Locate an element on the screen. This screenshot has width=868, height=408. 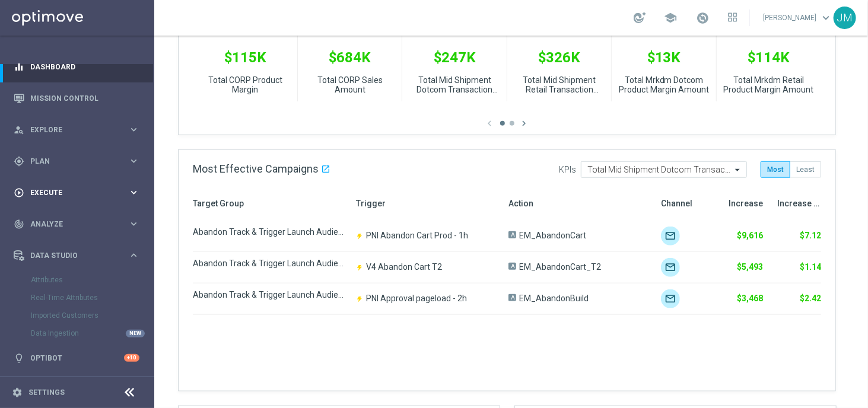
div: Dashboard is located at coordinates (77, 67).